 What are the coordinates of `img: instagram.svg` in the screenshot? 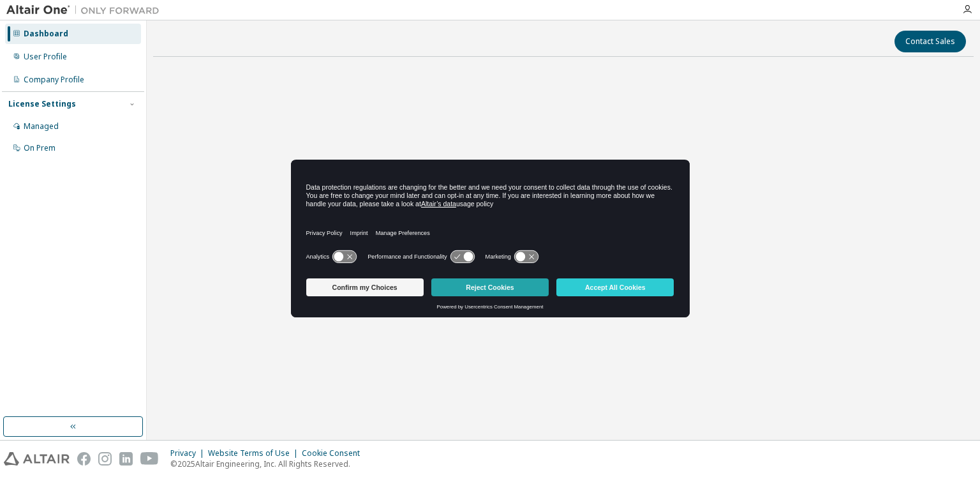 It's located at (105, 458).